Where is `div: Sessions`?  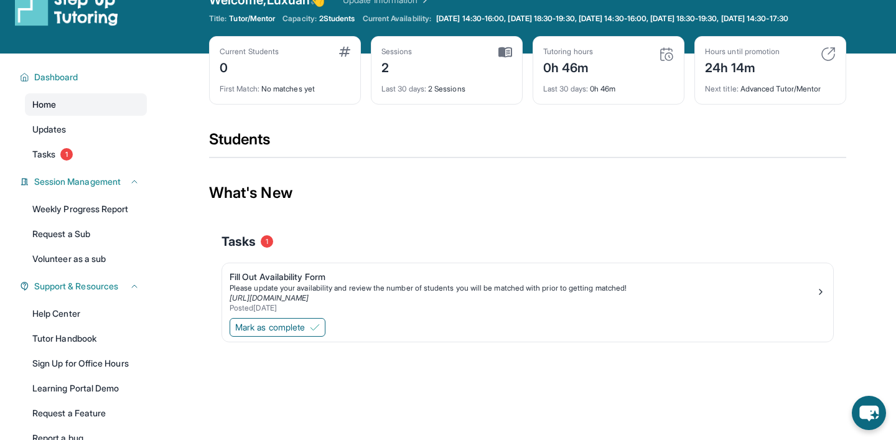
div: Sessions is located at coordinates (397, 52).